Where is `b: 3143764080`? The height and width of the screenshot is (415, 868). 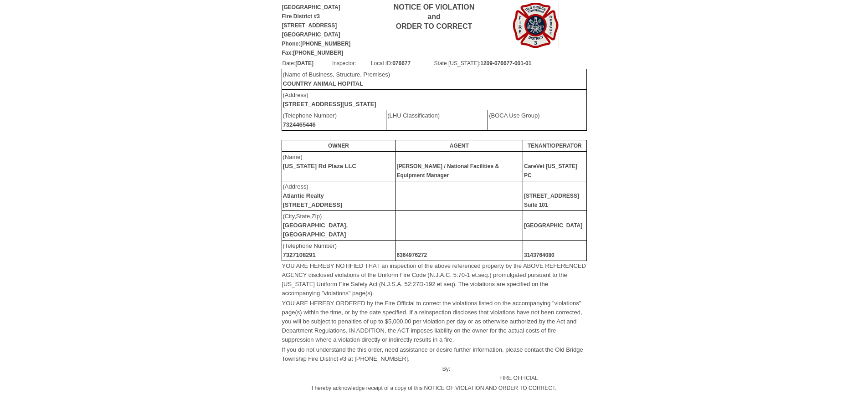
b: 3143764080 is located at coordinates (539, 255).